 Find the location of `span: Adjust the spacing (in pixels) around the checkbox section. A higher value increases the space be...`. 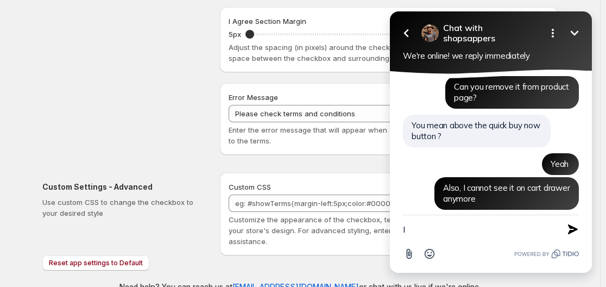

span: Adjust the spacing (in pixels) around the checkbox section. A higher value increases the space be... is located at coordinates (380, 53).